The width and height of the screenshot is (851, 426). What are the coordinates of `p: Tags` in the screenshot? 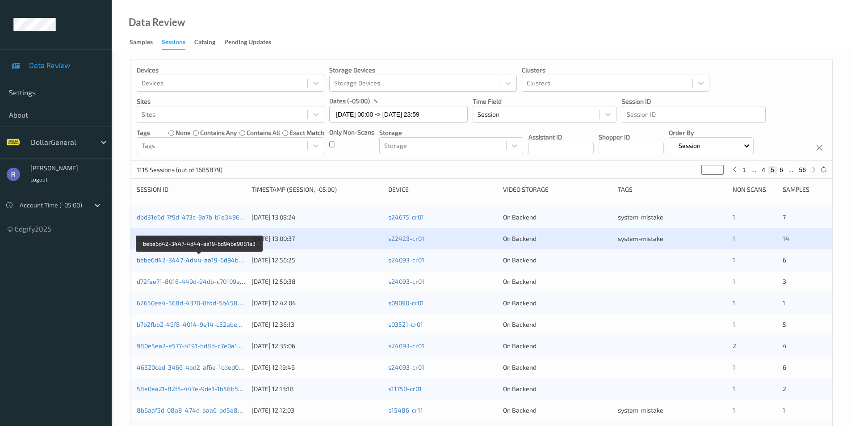 It's located at (143, 133).